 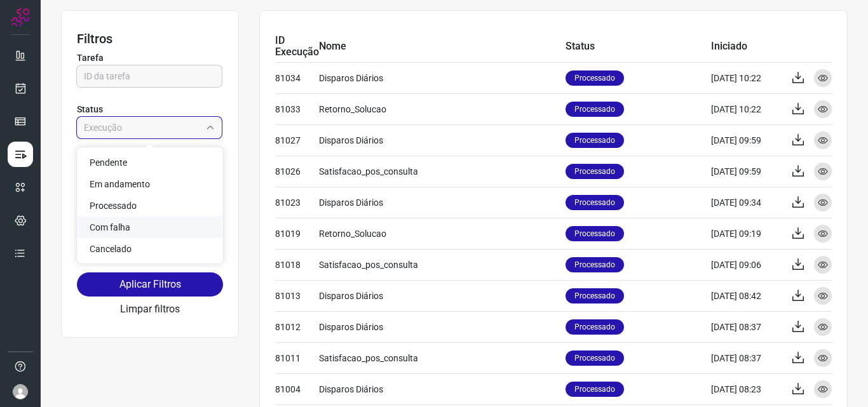 I want to click on td: 81033, so click(x=297, y=109).